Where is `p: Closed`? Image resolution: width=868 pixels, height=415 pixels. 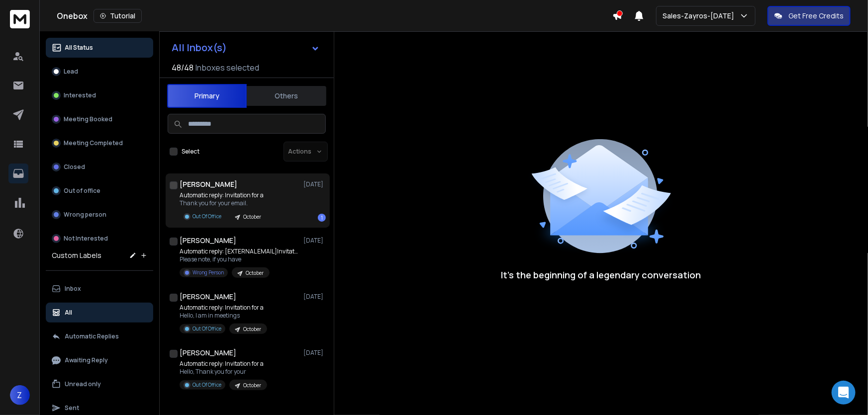
p: Closed is located at coordinates (74, 167).